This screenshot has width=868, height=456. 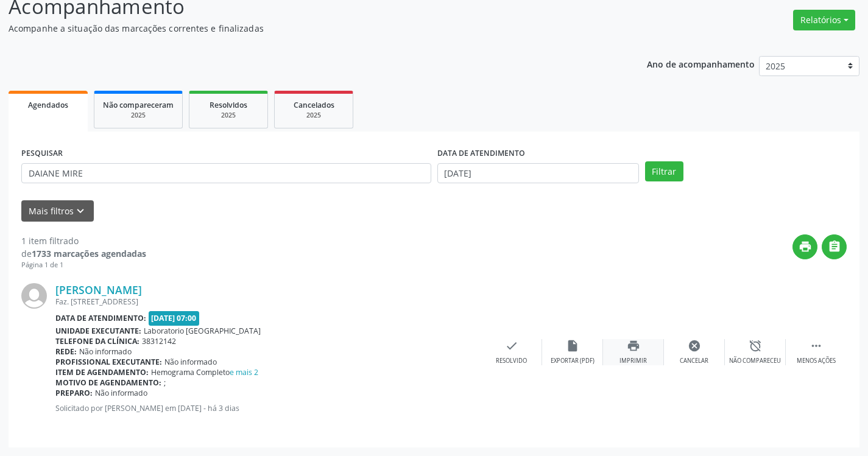 I want to click on b: Motivo de agendamento:, so click(x=108, y=382).